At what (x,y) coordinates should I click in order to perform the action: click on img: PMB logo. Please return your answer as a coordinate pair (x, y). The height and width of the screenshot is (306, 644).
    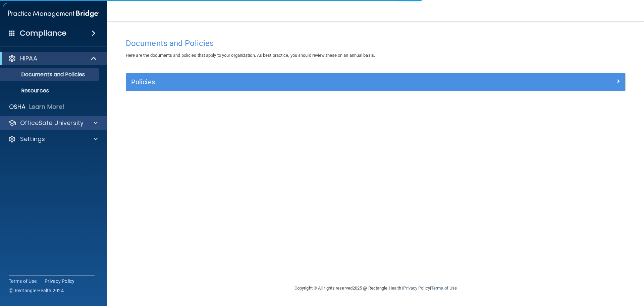
    Looking at the image, I should click on (53, 14).